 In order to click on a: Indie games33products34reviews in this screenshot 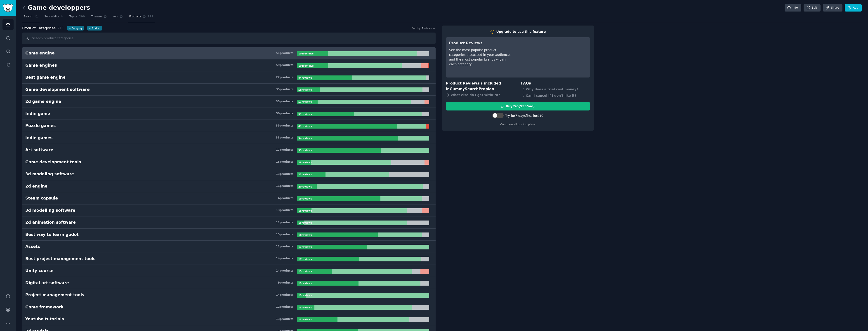, I will do `click(229, 138)`.